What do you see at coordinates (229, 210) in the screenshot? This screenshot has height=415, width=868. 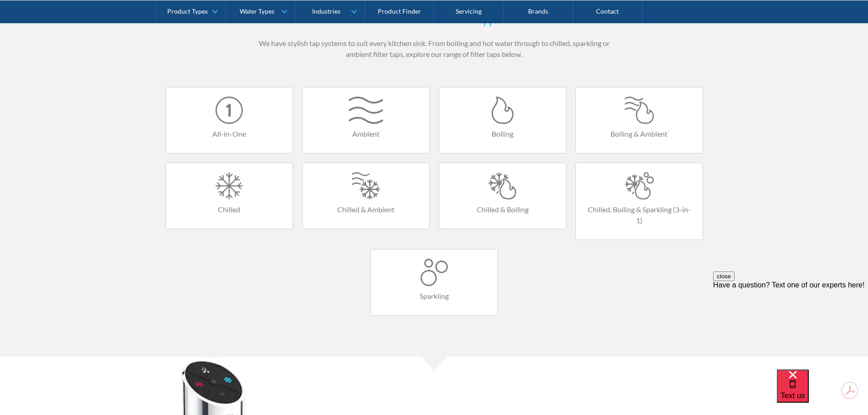 I see `h4: Chilled` at bounding box center [229, 210].